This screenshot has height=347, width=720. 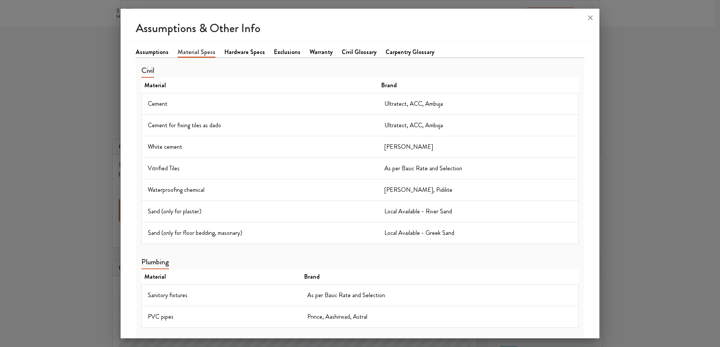 I want to click on a: Civil Glossary, so click(x=359, y=52).